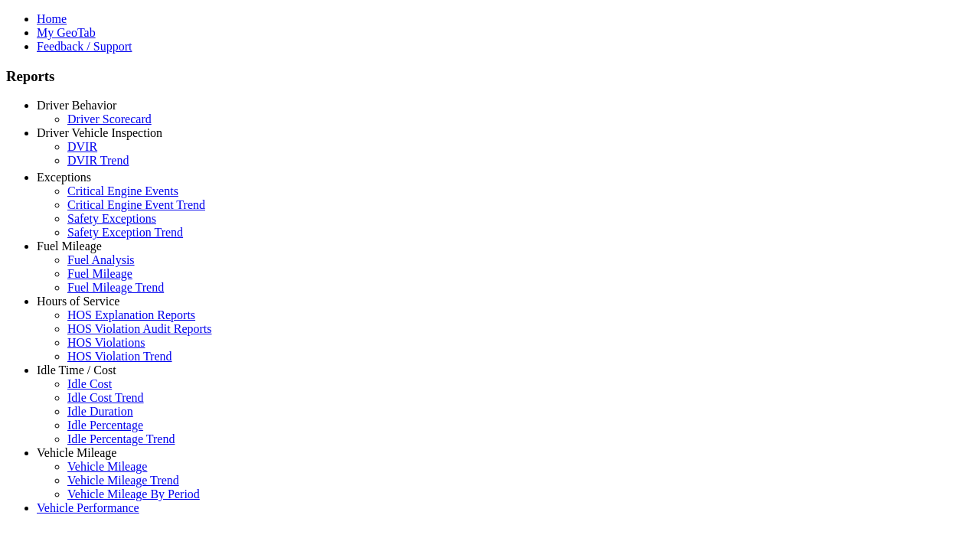 This screenshot has width=980, height=551. I want to click on a: Driver Scorecard, so click(109, 119).